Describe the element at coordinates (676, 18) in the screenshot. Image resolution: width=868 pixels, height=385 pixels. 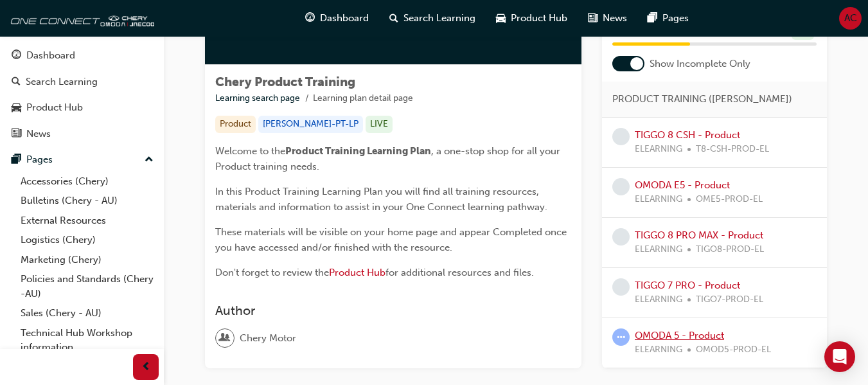
I see `span: Pages` at that location.